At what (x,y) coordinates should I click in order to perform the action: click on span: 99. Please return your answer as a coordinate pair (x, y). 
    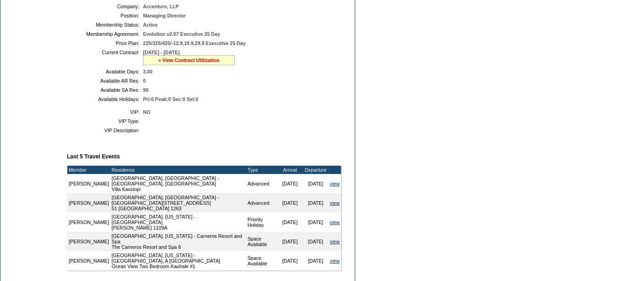
    Looking at the image, I should click on (146, 90).